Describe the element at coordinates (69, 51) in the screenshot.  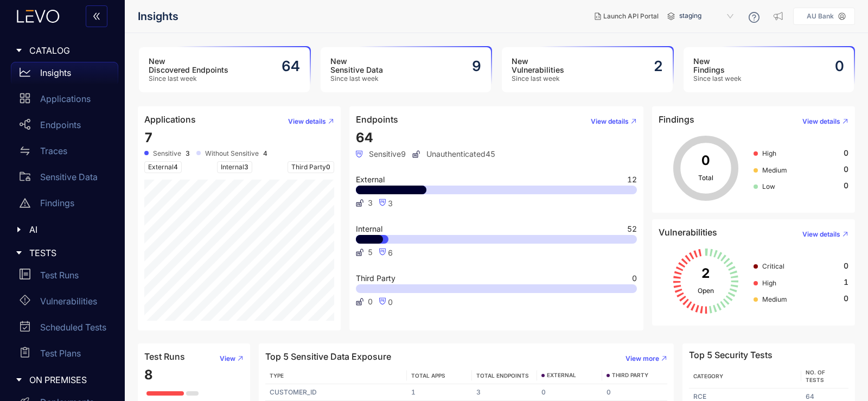
I see `span: CATALOG` at that location.